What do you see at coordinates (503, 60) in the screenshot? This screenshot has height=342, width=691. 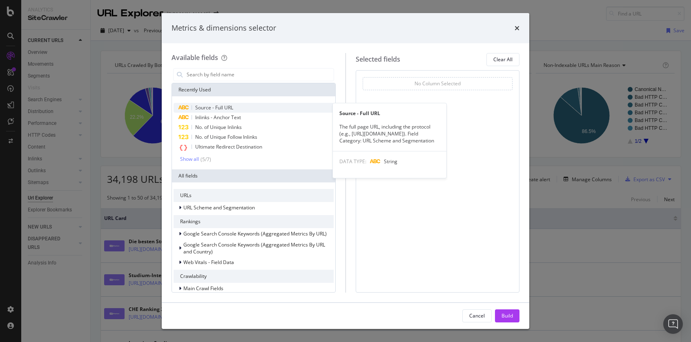 I see `button: Clear All` at bounding box center [503, 60].